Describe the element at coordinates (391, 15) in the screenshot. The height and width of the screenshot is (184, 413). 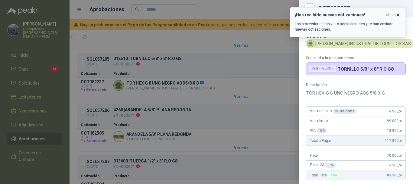
I see `span: ahora` at that location.